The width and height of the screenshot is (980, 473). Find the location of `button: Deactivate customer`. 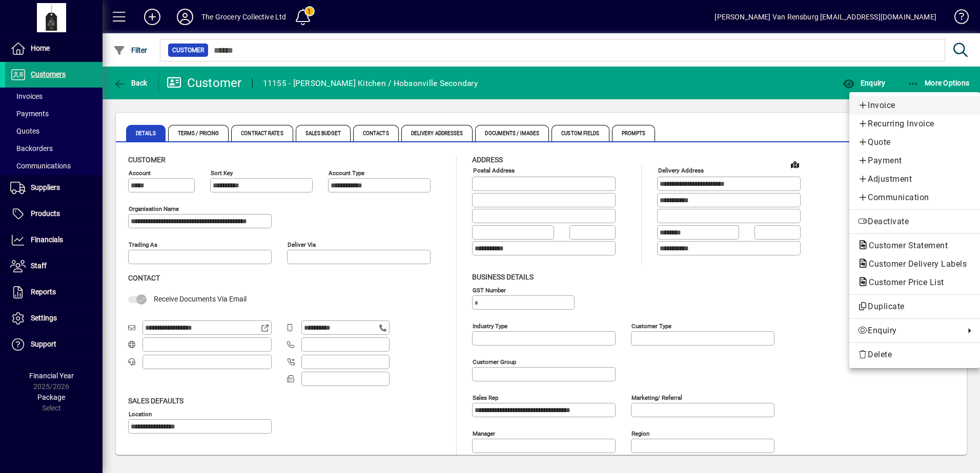

button: Deactivate customer is located at coordinates (914, 222).